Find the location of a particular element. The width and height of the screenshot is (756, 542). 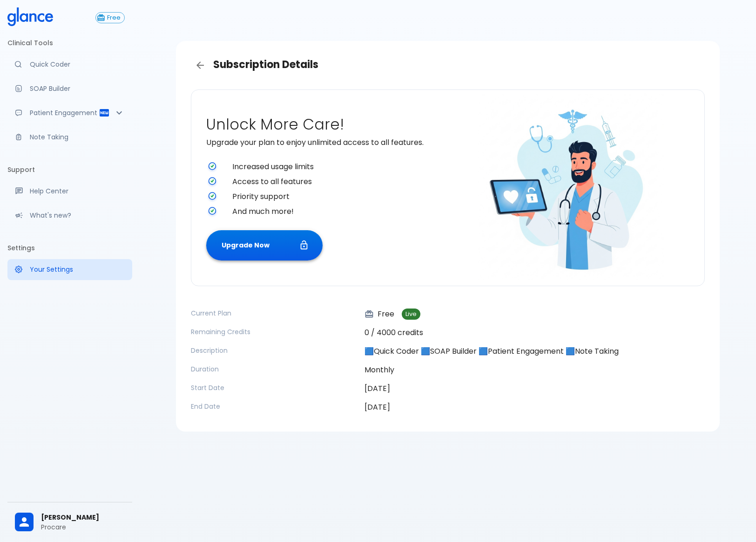

p: Current Plan is located at coordinates (274, 313).